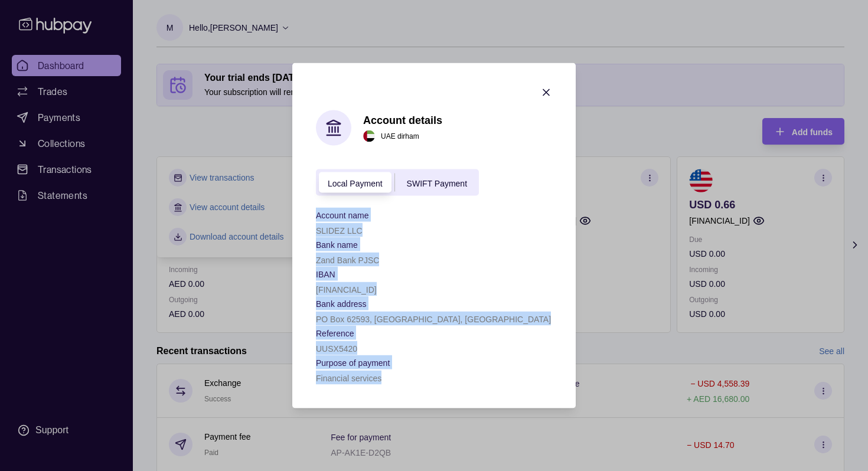 The height and width of the screenshot is (471, 868). Describe the element at coordinates (337, 245) in the screenshot. I see `p: Bank name` at that location.